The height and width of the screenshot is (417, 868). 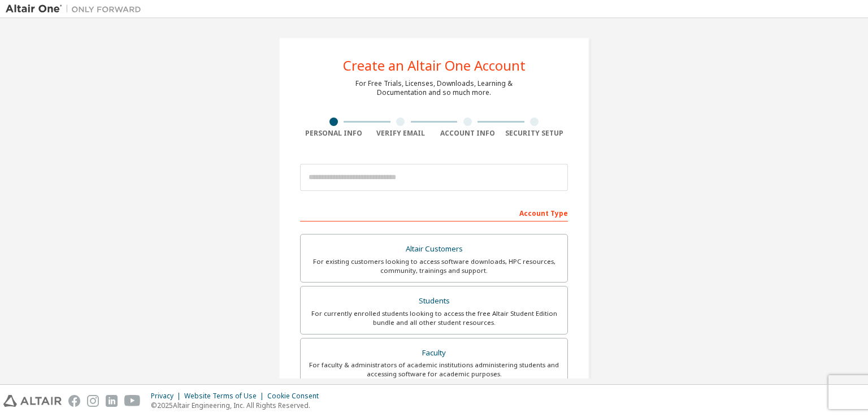 What do you see at coordinates (434, 370) in the screenshot?
I see `div: For faculty & administrators of academic institutions administering students and accessing softwa...` at bounding box center [434, 370].